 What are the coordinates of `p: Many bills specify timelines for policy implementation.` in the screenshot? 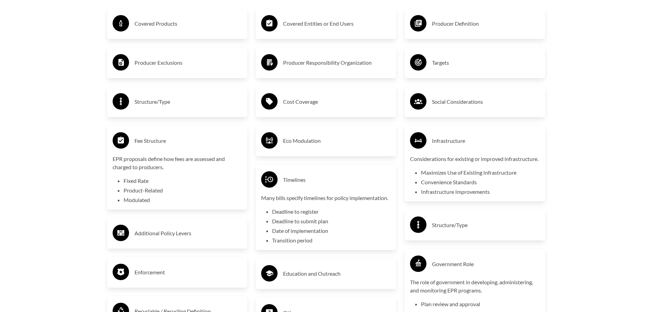 It's located at (326, 198).